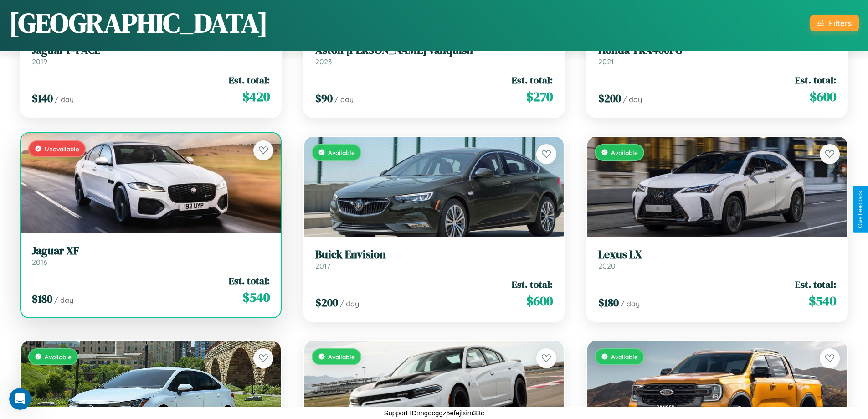 The height and width of the screenshot is (419, 868). Describe the element at coordinates (860, 209) in the screenshot. I see `div: Give Feedback` at that location.